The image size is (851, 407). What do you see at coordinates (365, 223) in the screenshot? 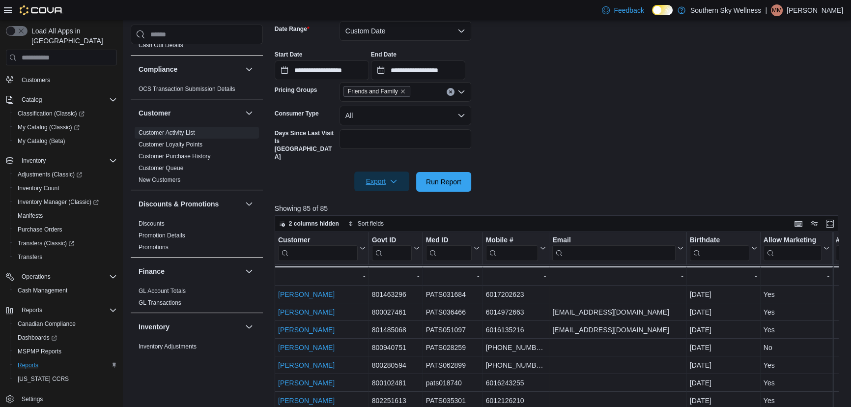
I see `button: Sort fields` at bounding box center [365, 223].